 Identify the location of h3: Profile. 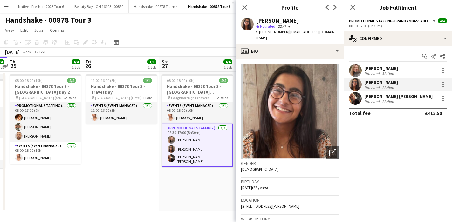
(290, 7).